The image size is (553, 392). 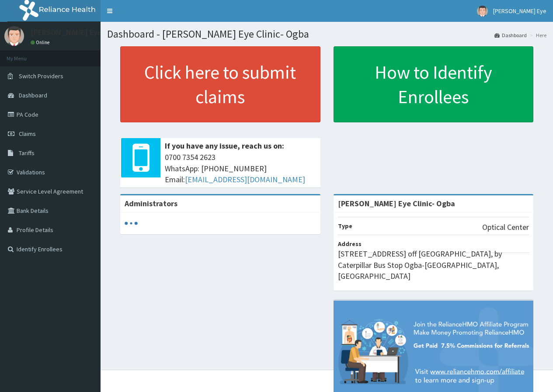 What do you see at coordinates (510, 35) in the screenshot?
I see `a: Dashboard` at bounding box center [510, 35].